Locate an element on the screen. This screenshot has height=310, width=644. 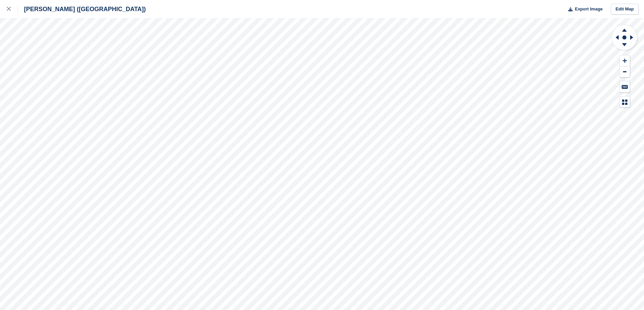
button: Zoom Out is located at coordinates (625, 72).